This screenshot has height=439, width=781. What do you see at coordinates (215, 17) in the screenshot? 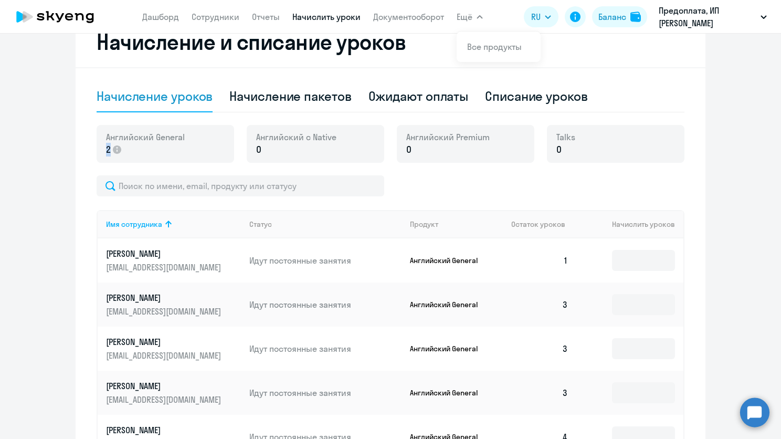
I see `a: Сотрудники` at bounding box center [215, 17].